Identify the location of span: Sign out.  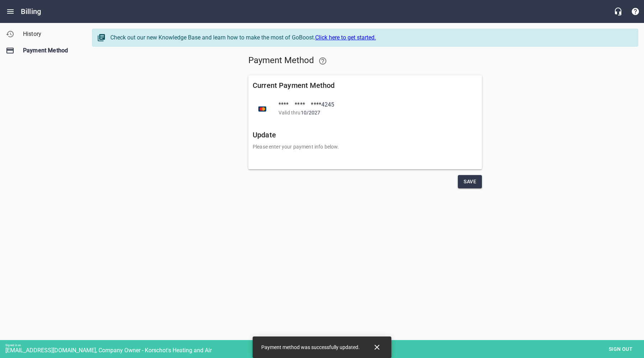
(621, 350).